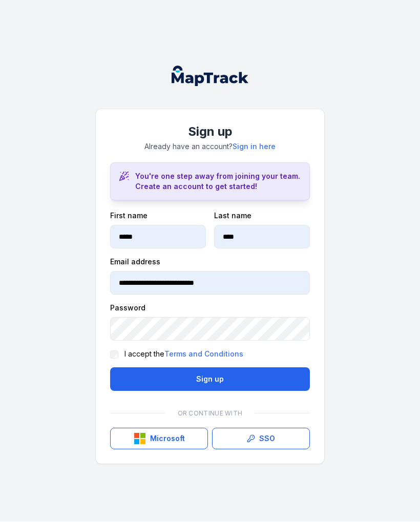 Image resolution: width=420 pixels, height=522 pixels. I want to click on button: Microsoft, so click(159, 439).